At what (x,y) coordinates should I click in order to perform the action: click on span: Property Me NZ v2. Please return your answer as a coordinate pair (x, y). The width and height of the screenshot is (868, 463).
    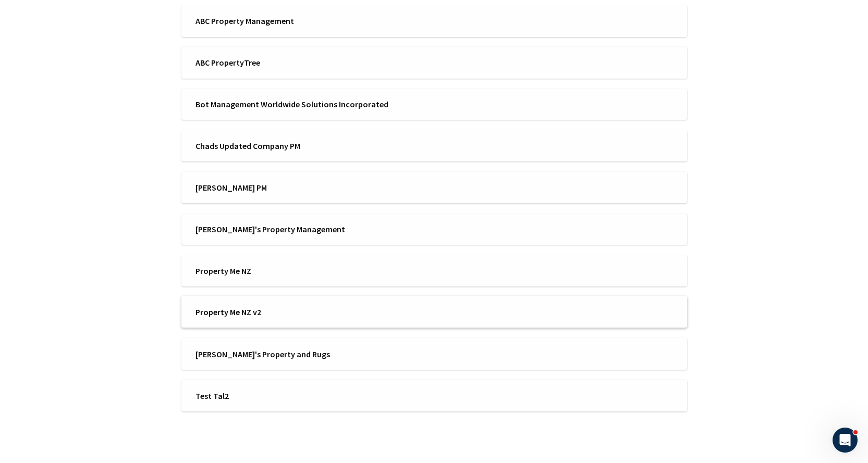
    Looking at the image, I should click on (312, 312).